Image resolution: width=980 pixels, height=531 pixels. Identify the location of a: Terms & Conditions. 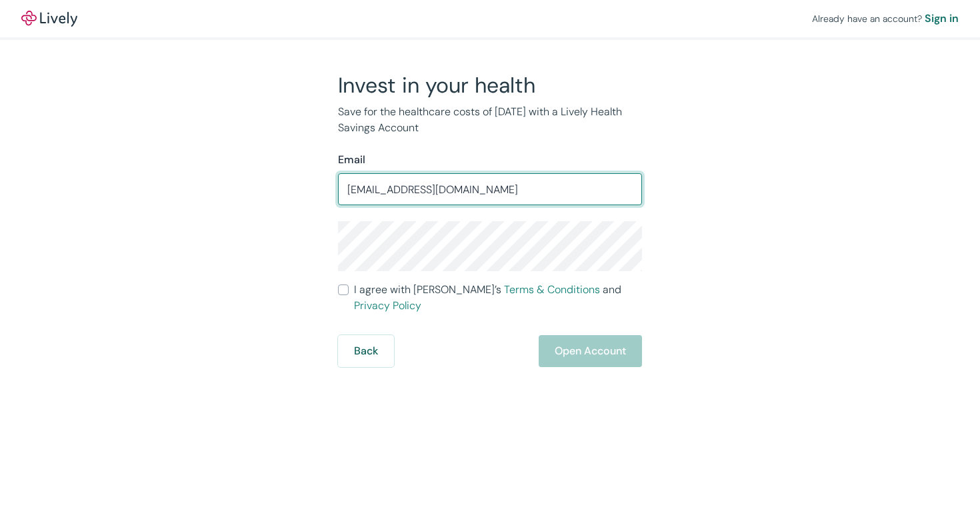
(552, 289).